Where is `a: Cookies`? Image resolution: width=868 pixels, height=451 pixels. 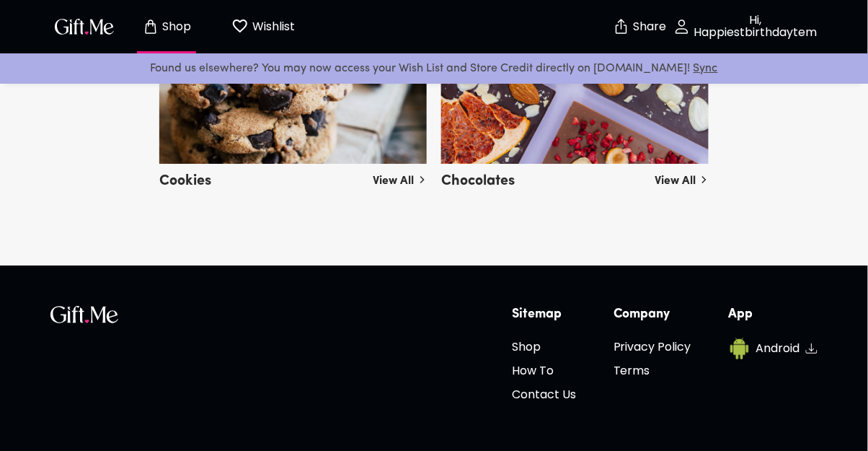 a: Cookies is located at coordinates (292, 170).